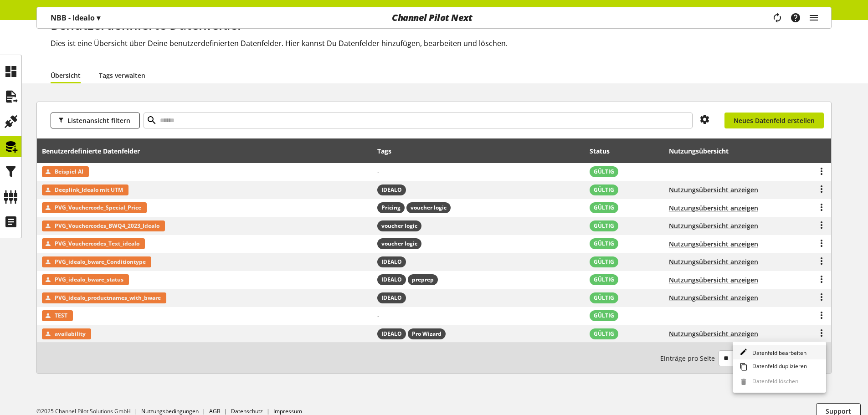 Image resolution: width=868 pixels, height=415 pixels. Describe the element at coordinates (384, 151) in the screenshot. I see `div: Tags` at that location.